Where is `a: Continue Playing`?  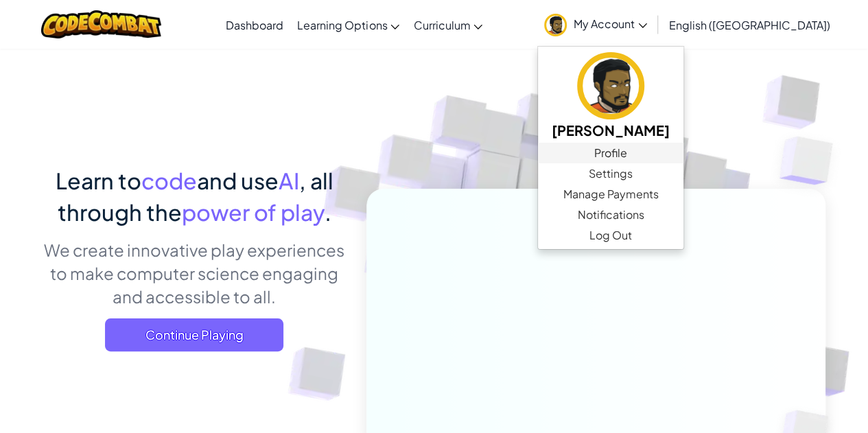
a: Continue Playing is located at coordinates (194, 335).